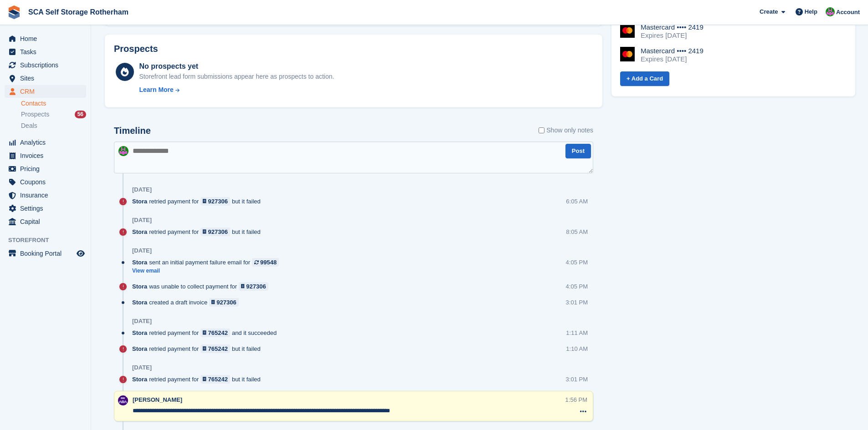 This screenshot has width=868, height=430. Describe the element at coordinates (578, 151) in the screenshot. I see `button: Post` at that location.